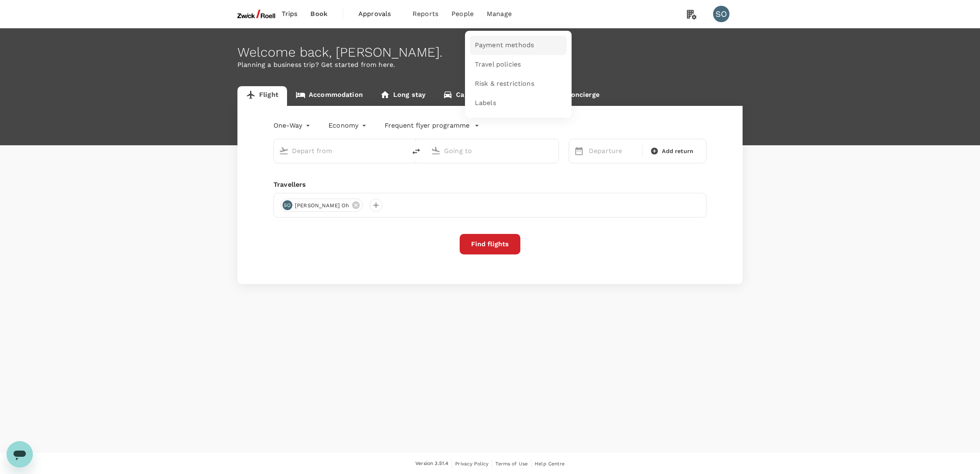 The height and width of the screenshot is (474, 980). I want to click on span: People, so click(463, 14).